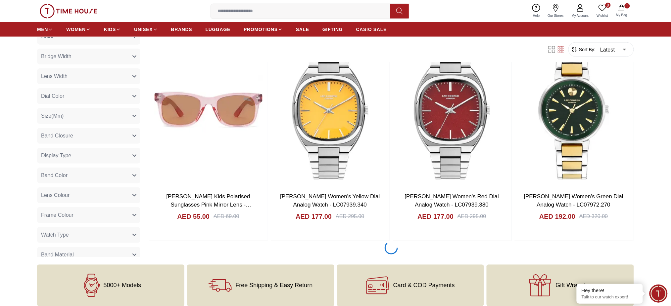 The image size is (671, 306). What do you see at coordinates (57, 215) in the screenshot?
I see `span: Frame Colour` at bounding box center [57, 215].